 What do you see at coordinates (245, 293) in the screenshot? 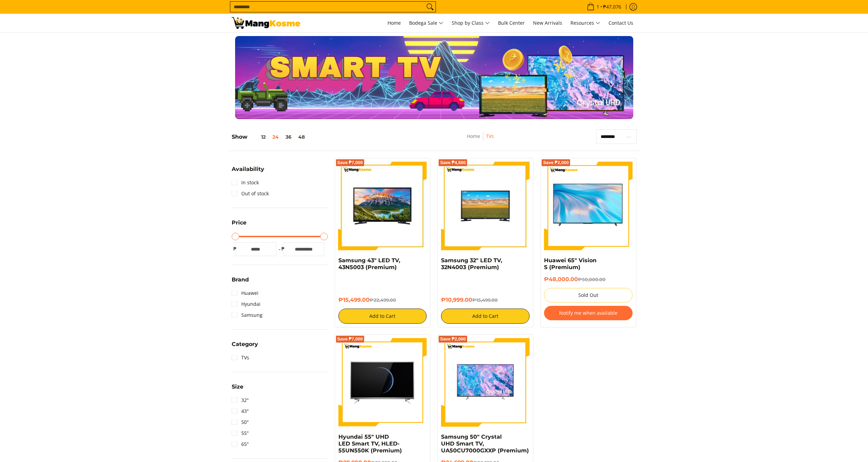
I see `a: Huawei` at bounding box center [245, 293].